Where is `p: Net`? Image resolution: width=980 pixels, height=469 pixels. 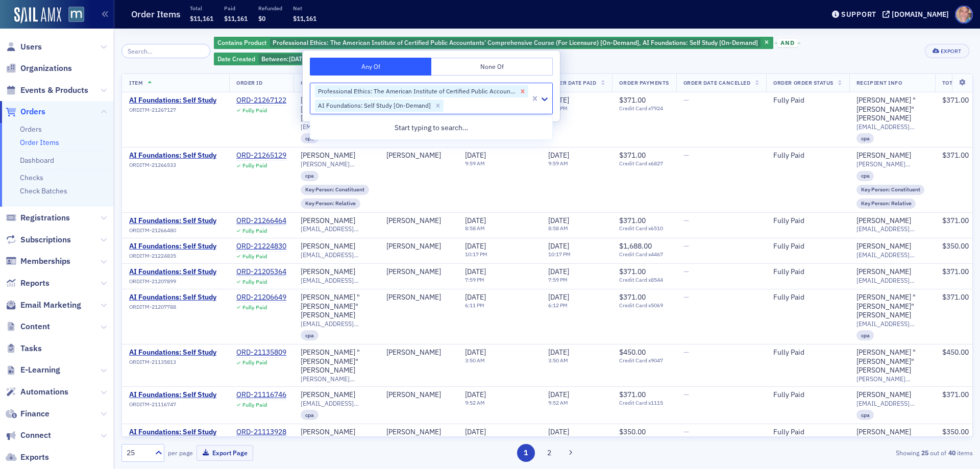 p: Net is located at coordinates (305, 9).